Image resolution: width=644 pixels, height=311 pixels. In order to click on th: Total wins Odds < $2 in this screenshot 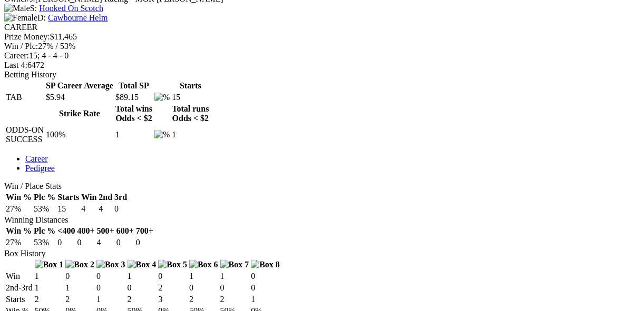, I will do `click(134, 114)`.